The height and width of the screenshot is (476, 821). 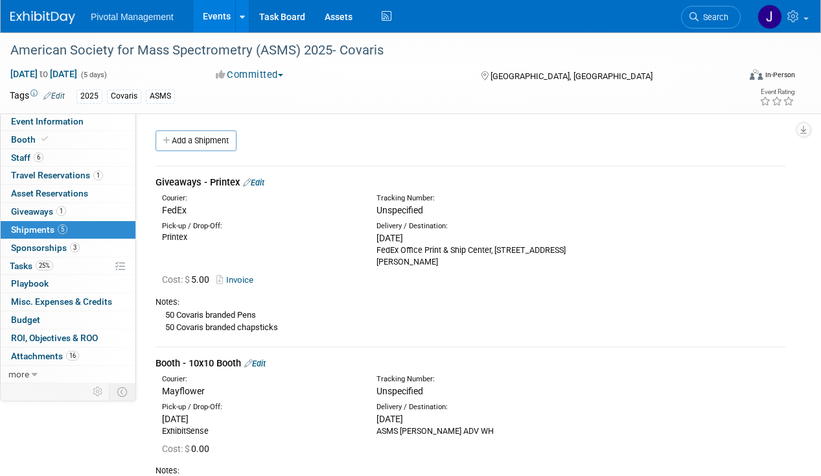 What do you see at coordinates (124, 96) in the screenshot?
I see `div: Covaris` at bounding box center [124, 96].